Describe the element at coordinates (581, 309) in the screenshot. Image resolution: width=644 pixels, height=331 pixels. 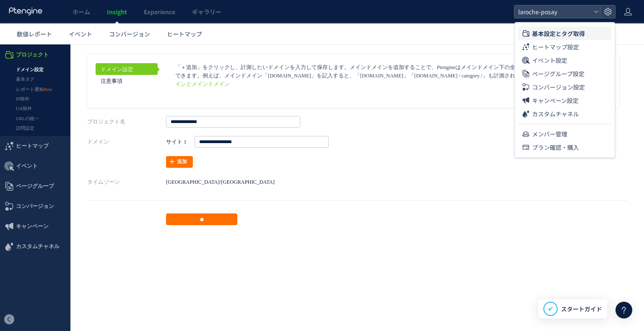
I see `span: スタートガイド` at that location.